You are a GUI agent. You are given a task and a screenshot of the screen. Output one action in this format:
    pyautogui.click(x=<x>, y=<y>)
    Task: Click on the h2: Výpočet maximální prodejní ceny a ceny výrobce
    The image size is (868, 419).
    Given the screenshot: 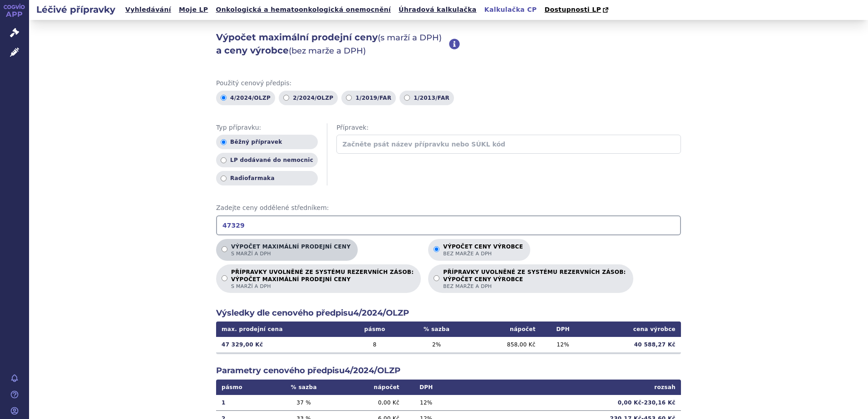 What is the action you would take?
    pyautogui.click(x=333, y=44)
    